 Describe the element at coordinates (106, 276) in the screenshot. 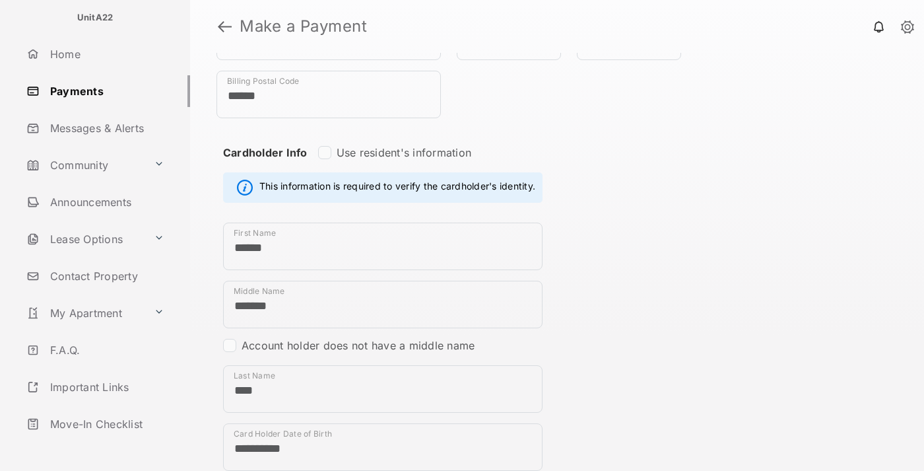

I see `a: Contact Property` at that location.